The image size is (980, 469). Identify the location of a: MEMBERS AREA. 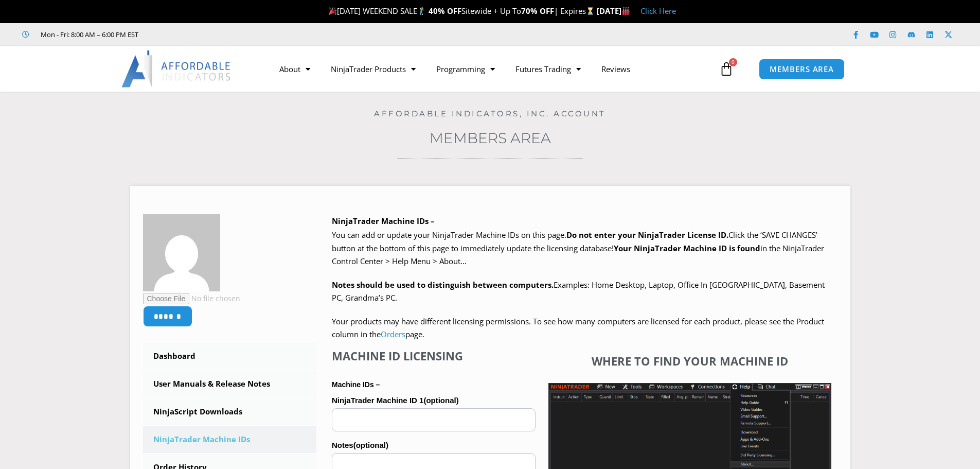
(801, 69).